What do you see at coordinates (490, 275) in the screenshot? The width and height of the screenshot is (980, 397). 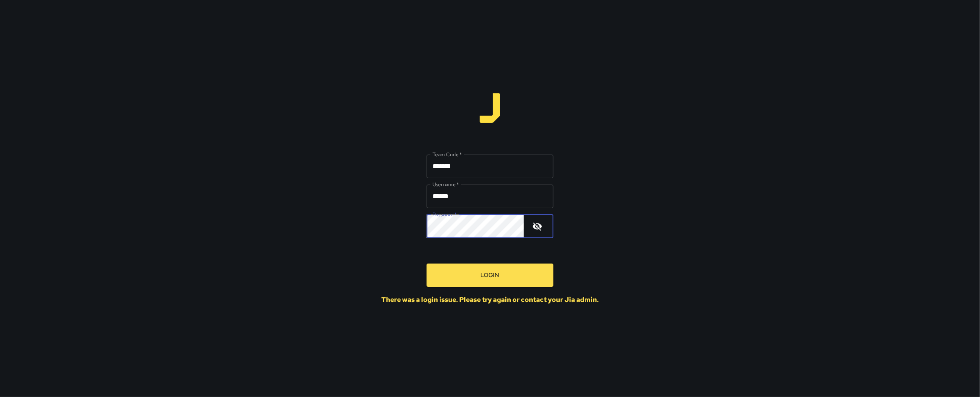 I see `button: Login` at bounding box center [490, 275].